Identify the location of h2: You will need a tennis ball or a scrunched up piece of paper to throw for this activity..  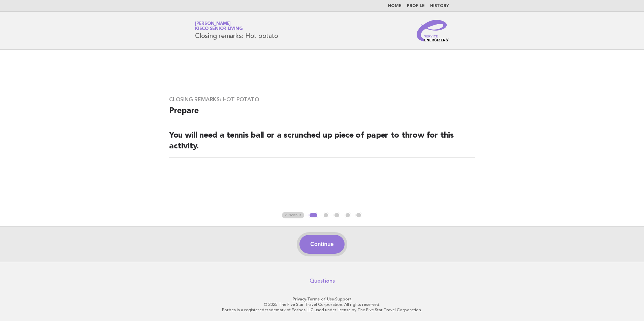
(322, 144).